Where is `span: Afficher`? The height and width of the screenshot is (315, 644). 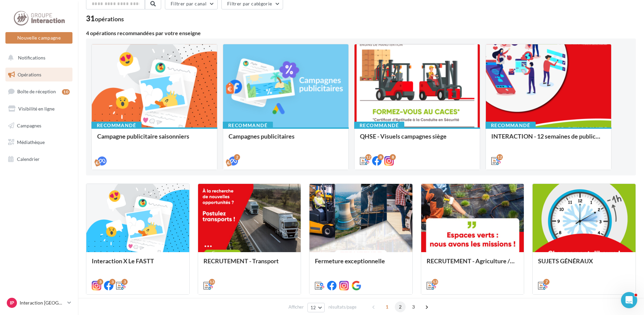 span: Afficher is located at coordinates (296, 307).